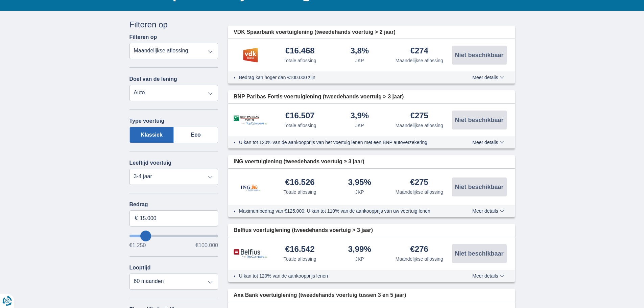 Image resolution: width=644 pixels, height=308 pixels. I want to click on img: product.pl.alt Belfius, so click(250, 253).